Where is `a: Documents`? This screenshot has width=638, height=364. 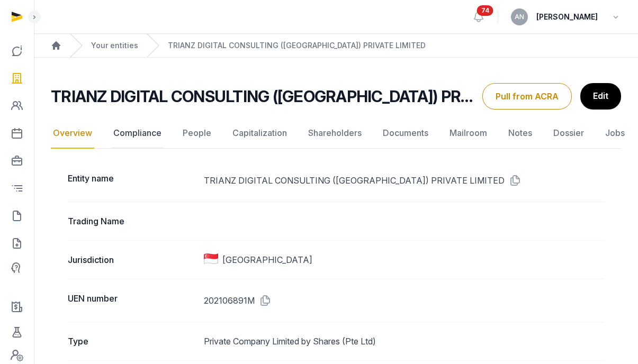
a: Documents is located at coordinates (406, 133).